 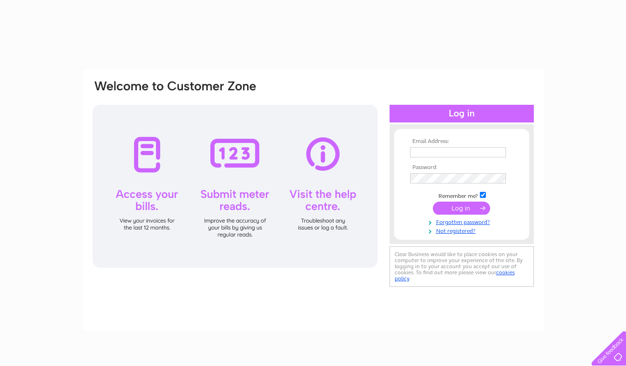 I want to click on th: Password:, so click(x=462, y=167).